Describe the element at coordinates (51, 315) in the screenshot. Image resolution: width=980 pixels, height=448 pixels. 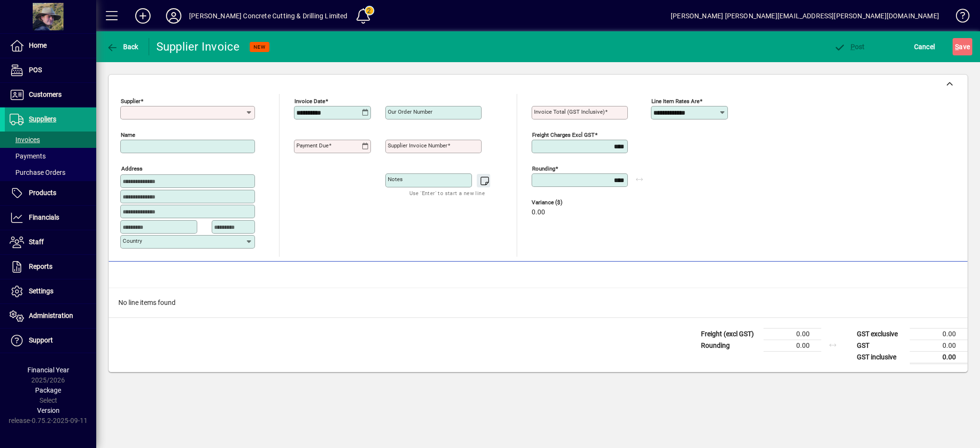
I see `span: Administration` at that location.